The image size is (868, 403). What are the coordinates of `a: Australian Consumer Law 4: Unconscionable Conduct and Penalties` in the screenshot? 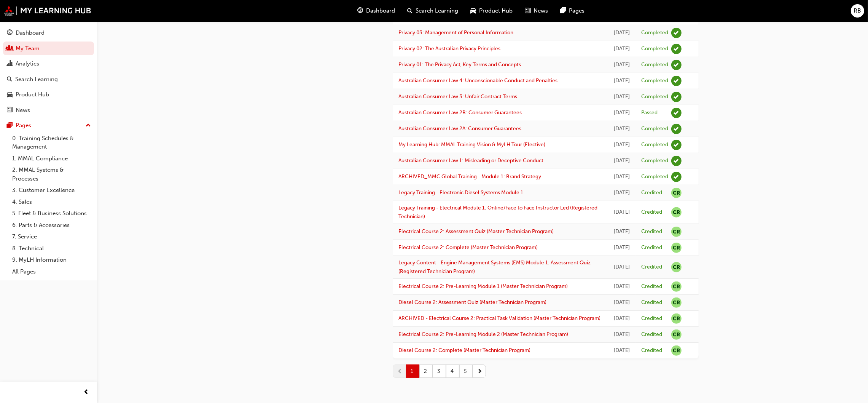 It's located at (478, 80).